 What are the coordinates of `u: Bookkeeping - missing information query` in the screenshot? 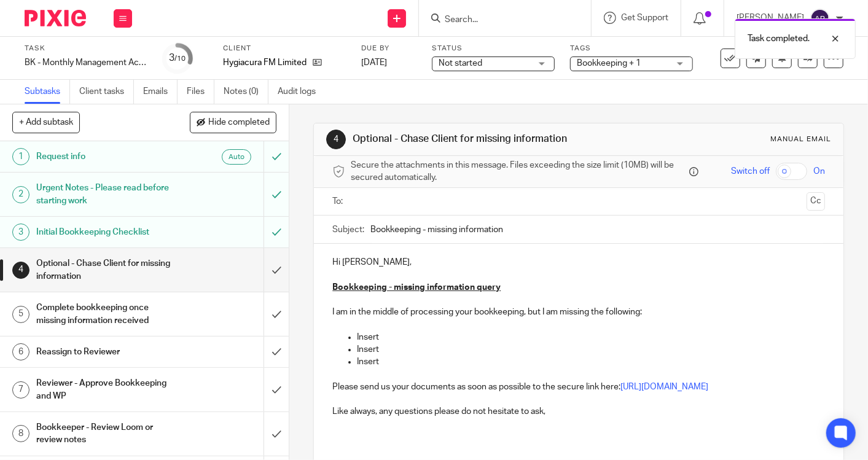 It's located at (416, 287).